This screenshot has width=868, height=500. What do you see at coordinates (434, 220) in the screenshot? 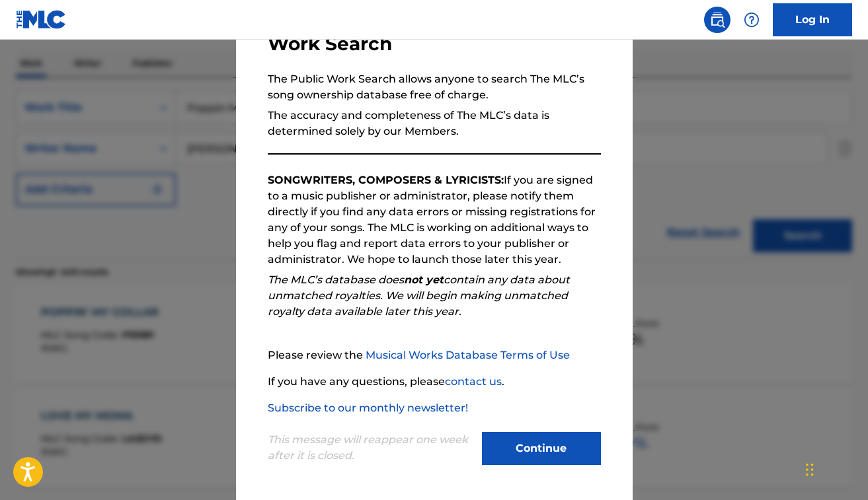
I see `p: If you are signed to a music publisher or administrator, please notify them directly if you find ...` at bounding box center [434, 220].